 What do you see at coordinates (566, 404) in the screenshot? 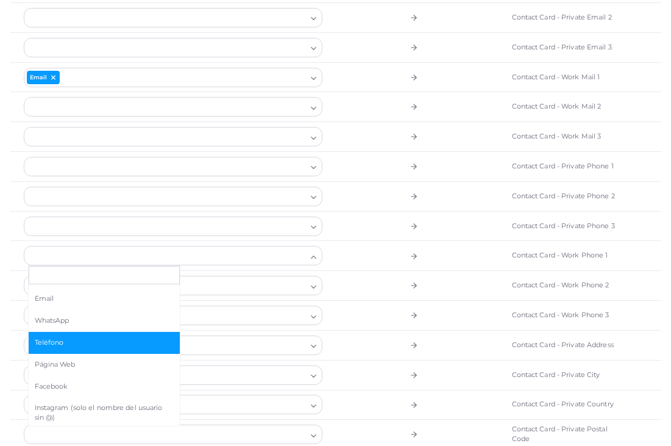
I see `td: Contact Card - Private Country` at bounding box center [566, 404].